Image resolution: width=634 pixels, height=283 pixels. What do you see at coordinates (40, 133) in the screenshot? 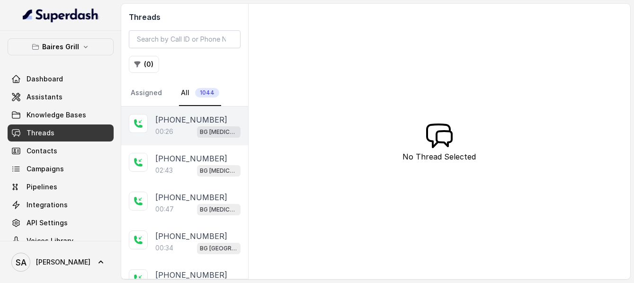
I see `span: Threads` at bounding box center [40, 133].